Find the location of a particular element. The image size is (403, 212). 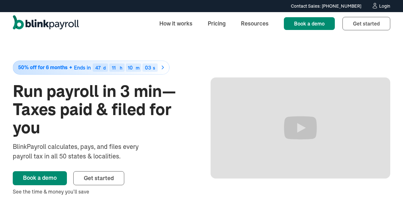

span: Book a demo is located at coordinates (309, 24).